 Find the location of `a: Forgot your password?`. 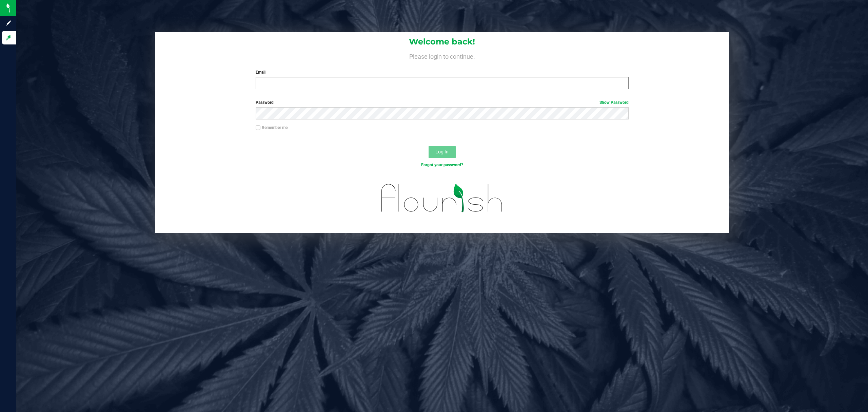

a: Forgot your password? is located at coordinates (442, 165).